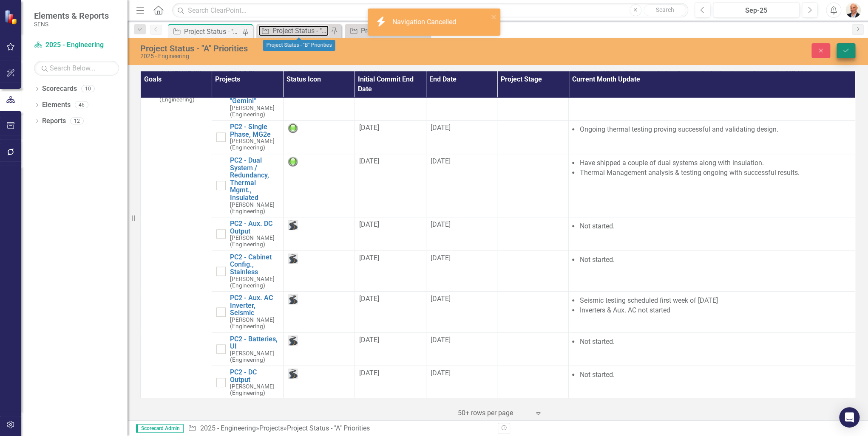  Describe the element at coordinates (59, 89) in the screenshot. I see `a: Scorecards` at that location.